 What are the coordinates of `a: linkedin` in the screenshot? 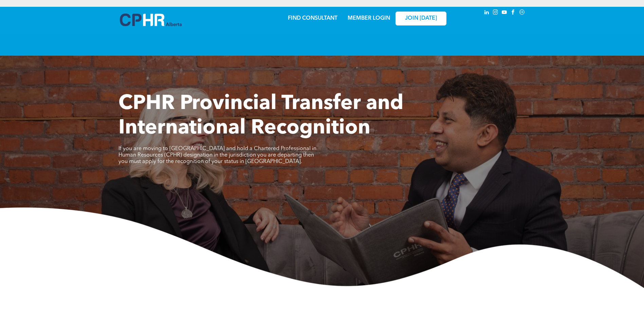 It's located at (487, 13).